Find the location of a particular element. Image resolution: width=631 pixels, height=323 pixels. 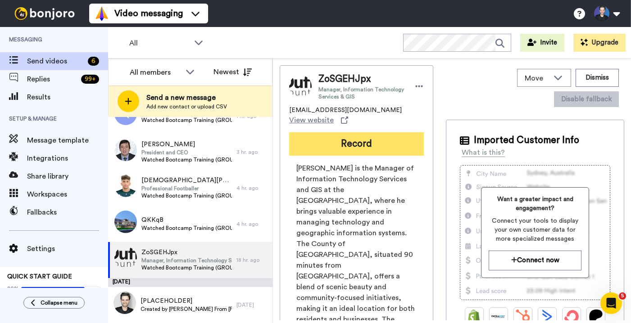

span: Integrations is located at coordinates (68, 159).